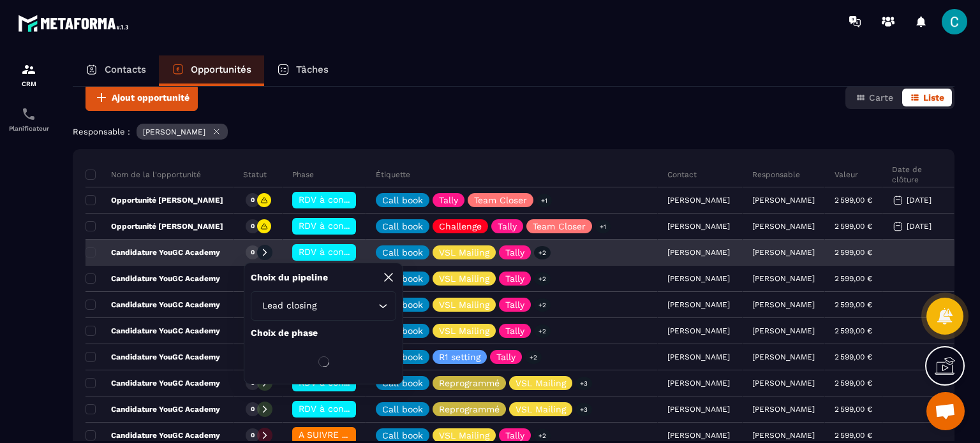  What do you see at coordinates (125, 69) in the screenshot?
I see `p: Contacts` at bounding box center [125, 69].